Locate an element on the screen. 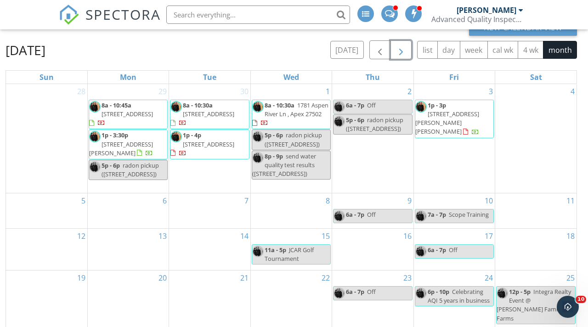  a: SPECTORA is located at coordinates (110, 22).